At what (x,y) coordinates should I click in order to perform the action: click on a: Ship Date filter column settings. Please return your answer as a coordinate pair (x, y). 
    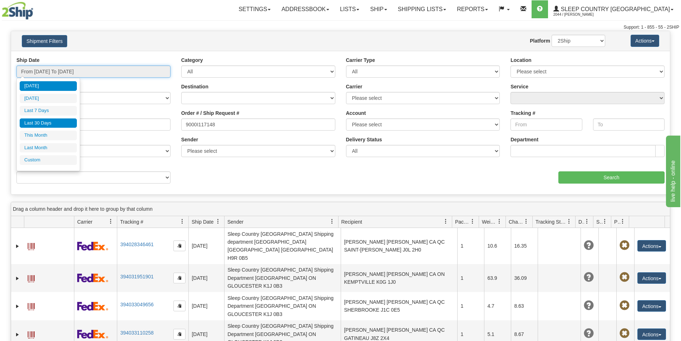
    Looking at the image, I should click on (218, 221).